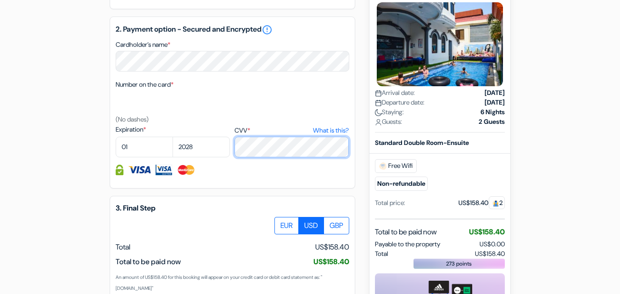  What do you see at coordinates (267, 30) in the screenshot?
I see `a: error_outline` at bounding box center [267, 30].